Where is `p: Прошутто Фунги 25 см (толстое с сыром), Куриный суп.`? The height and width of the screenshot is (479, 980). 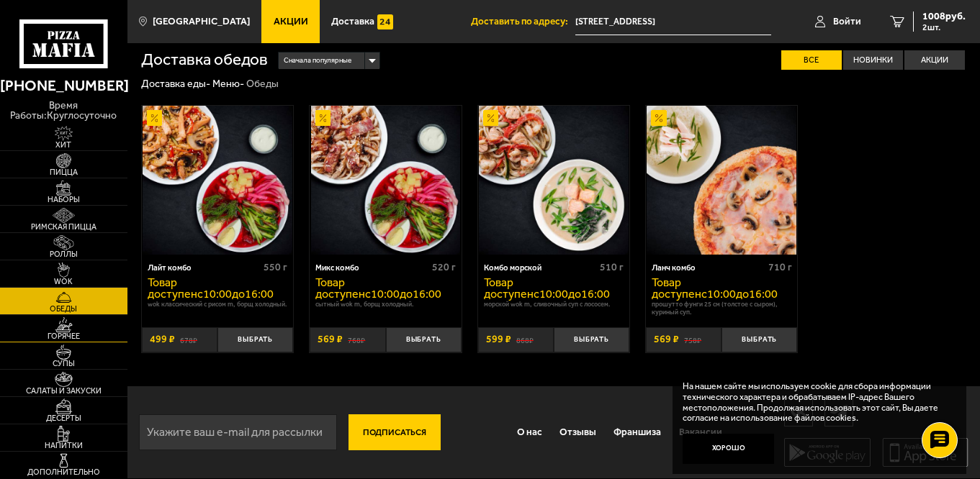 p: Прошутто Фунги 25 см (толстое с сыром), Куриный суп. is located at coordinates (721, 308).